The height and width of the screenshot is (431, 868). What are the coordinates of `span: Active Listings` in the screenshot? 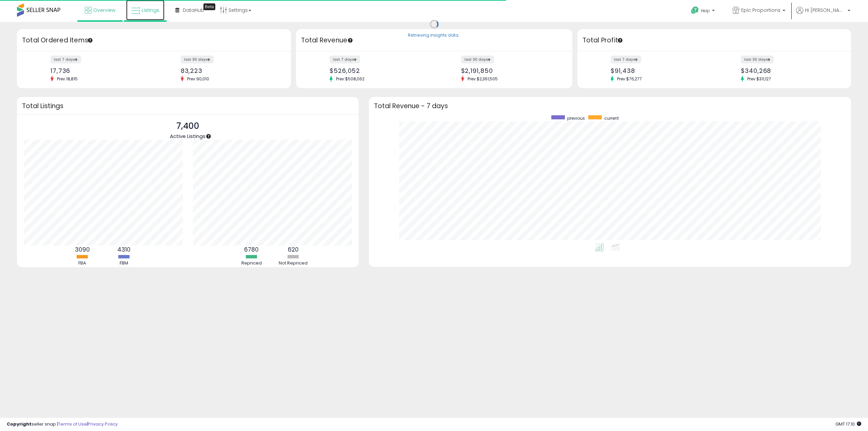 It's located at (188, 136).